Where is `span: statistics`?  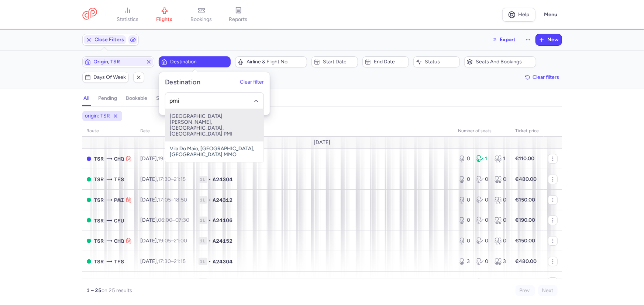
span: statistics is located at coordinates (127, 20).